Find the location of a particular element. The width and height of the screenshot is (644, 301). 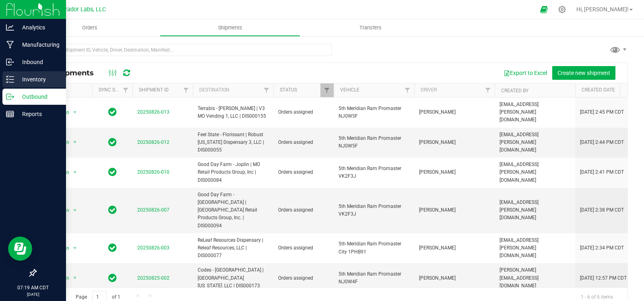

span: 5th Meridian Ram Promaster NJ0W4F is located at coordinates (374, 278).